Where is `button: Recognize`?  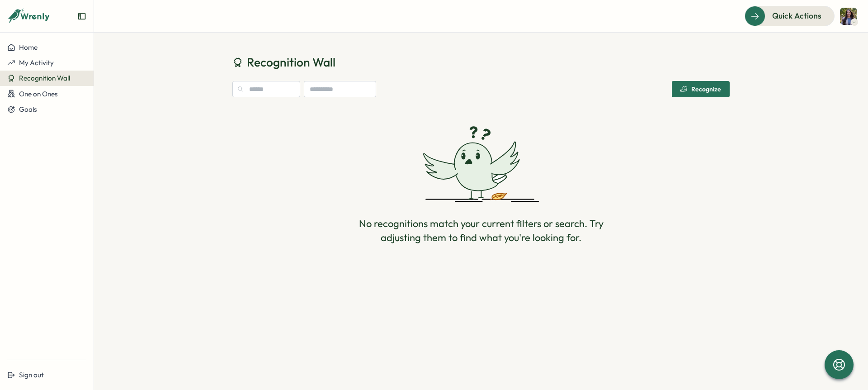
button: Recognize is located at coordinates (701, 89).